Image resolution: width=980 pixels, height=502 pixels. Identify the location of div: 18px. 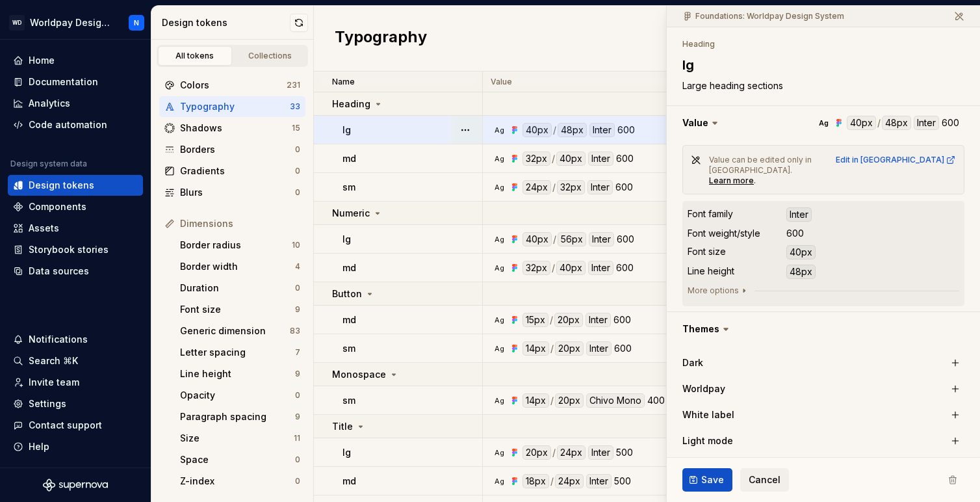
(536, 481).